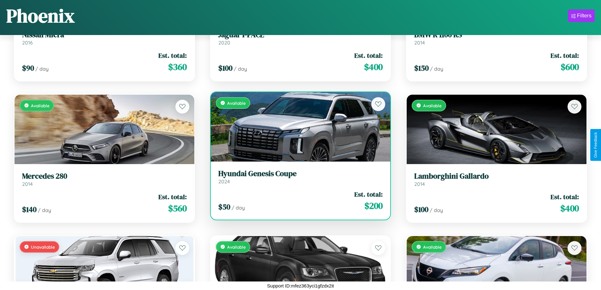 The width and height of the screenshot is (601, 290). What do you see at coordinates (585, 16) in the screenshot?
I see `div: Filters` at bounding box center [585, 16].